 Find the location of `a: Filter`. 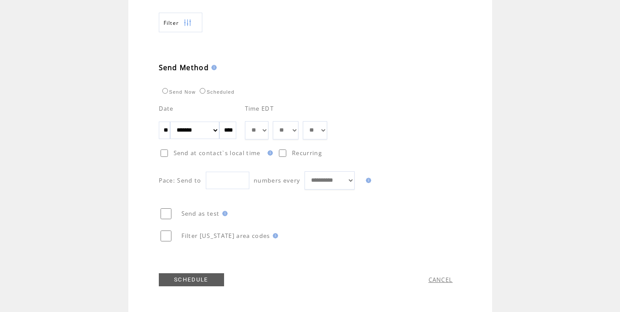

a: Filter is located at coordinates (181, 22).